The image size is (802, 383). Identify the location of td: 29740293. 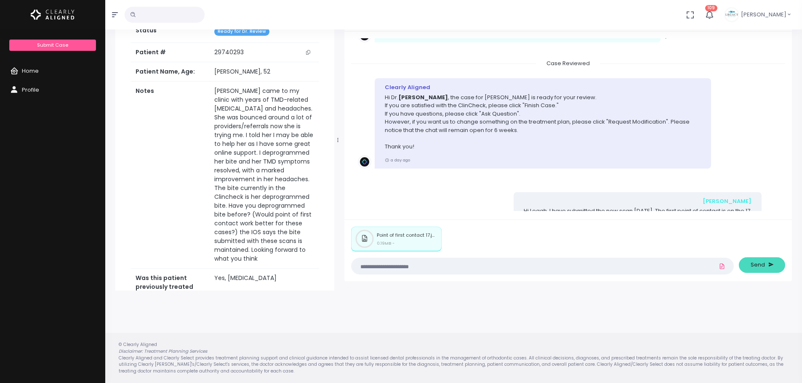
(264, 53).